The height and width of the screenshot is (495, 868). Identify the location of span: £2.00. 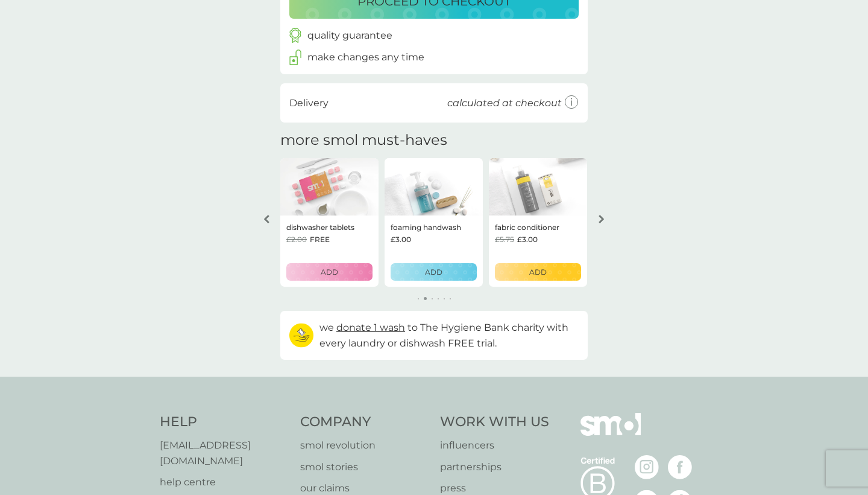
(297, 239).